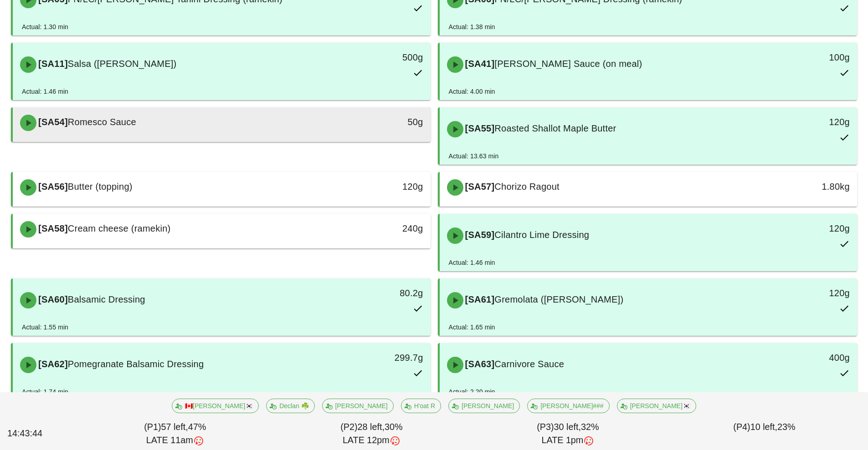 Image resolution: width=868 pixels, height=450 pixels. Describe the element at coordinates (804, 358) in the screenshot. I see `div: 400g` at that location.